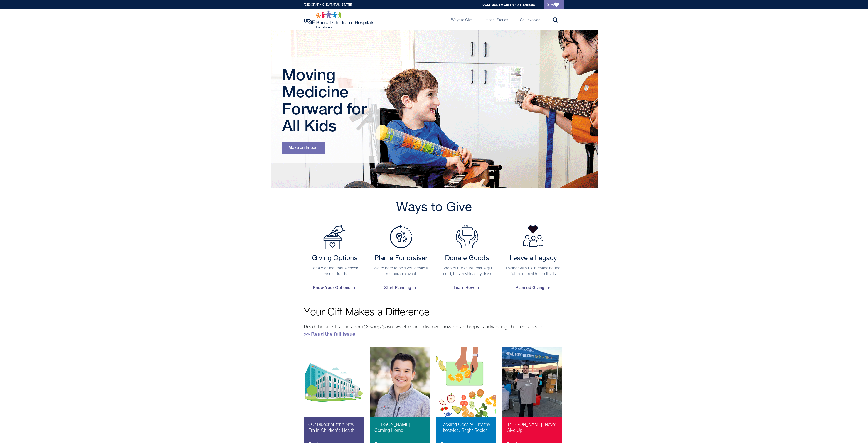  What do you see at coordinates (434, 208) in the screenshot?
I see `h2: Ways to Give` at bounding box center [434, 208].